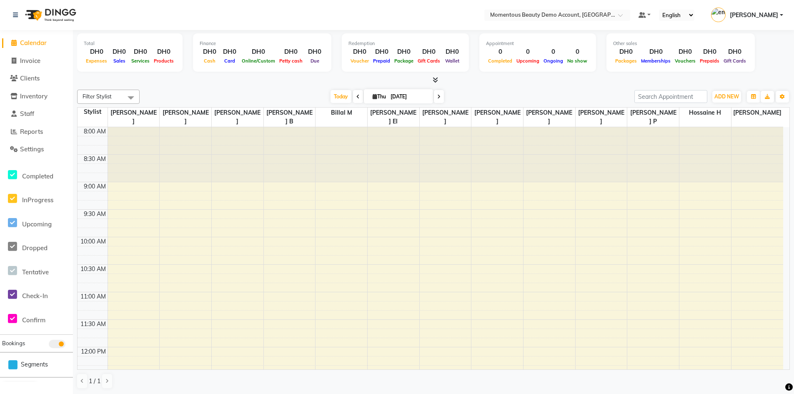  I want to click on span: Products, so click(164, 61).